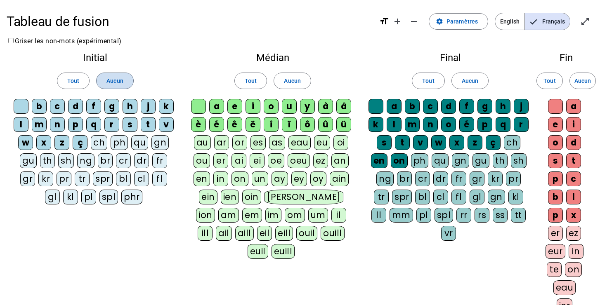  What do you see at coordinates (252, 215) in the screenshot?
I see `div: em` at bounding box center [252, 215].